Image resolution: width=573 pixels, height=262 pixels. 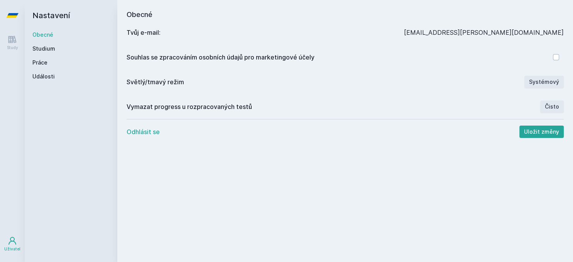 What do you see at coordinates (143, 132) in the screenshot?
I see `button: Odhlásit se` at bounding box center [143, 132].